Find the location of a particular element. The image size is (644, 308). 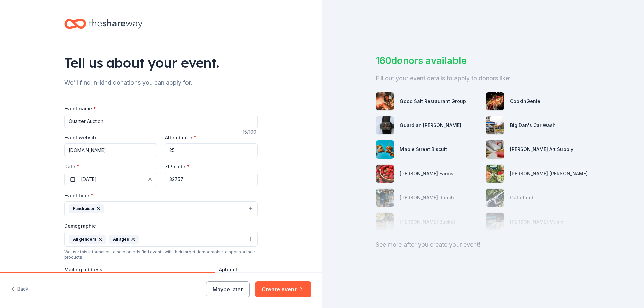

button: All gendersAll ages is located at coordinates (161, 239).